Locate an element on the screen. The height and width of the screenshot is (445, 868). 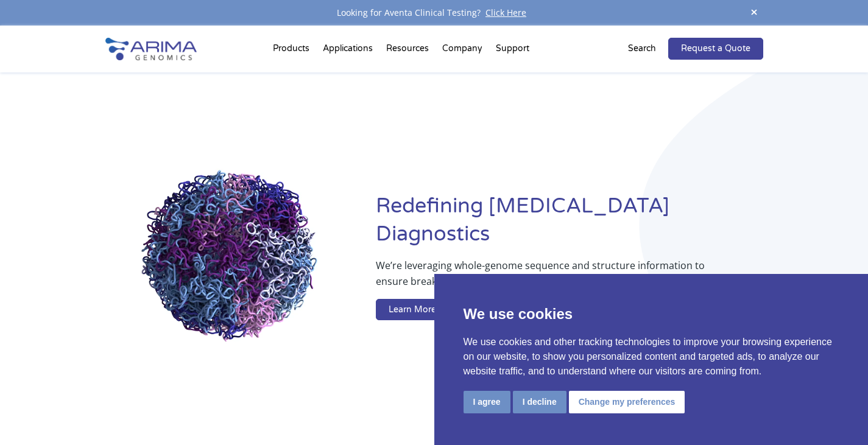
button: I agree is located at coordinates (487, 401).